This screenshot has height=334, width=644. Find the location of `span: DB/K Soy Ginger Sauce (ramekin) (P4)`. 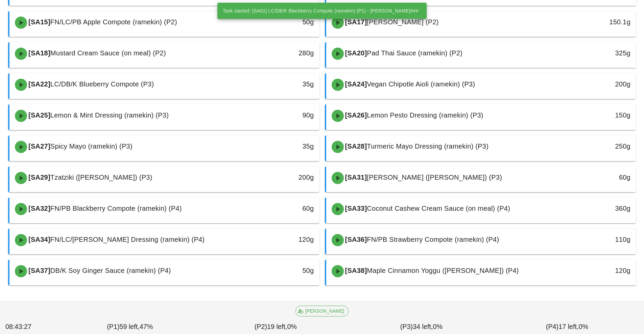

span: DB/K Soy Ginger Sauce (ramekin) (P4) is located at coordinates (111, 271).